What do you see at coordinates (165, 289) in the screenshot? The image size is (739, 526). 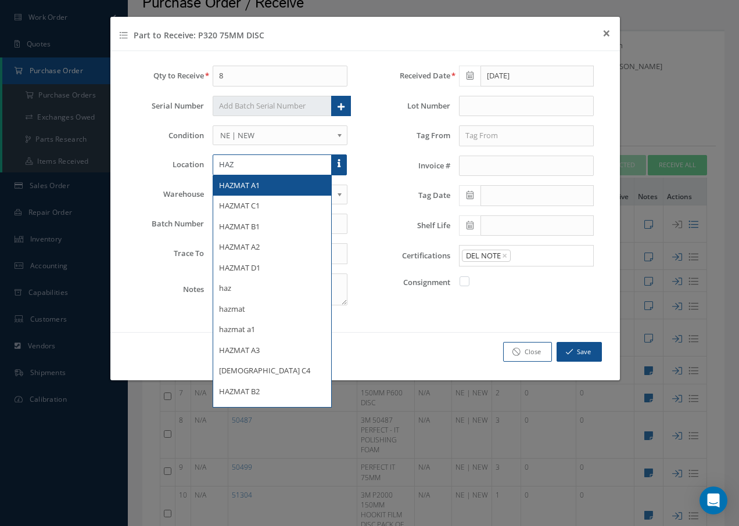 I see `label: Notes` at bounding box center [165, 289].